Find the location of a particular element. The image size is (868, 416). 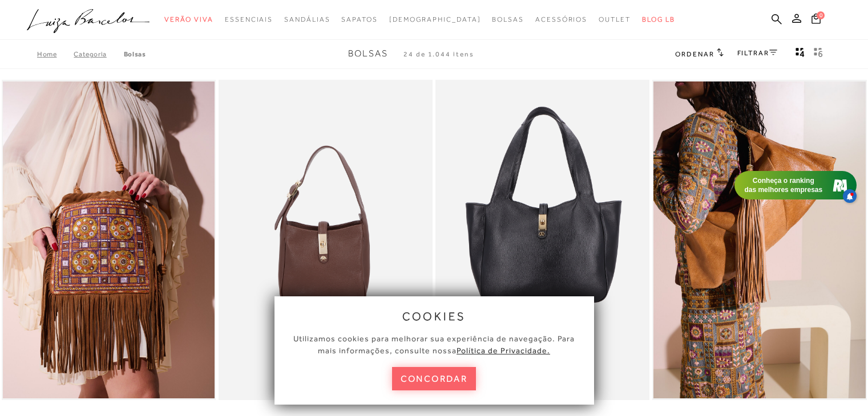

span: Essenciais is located at coordinates (249, 20).